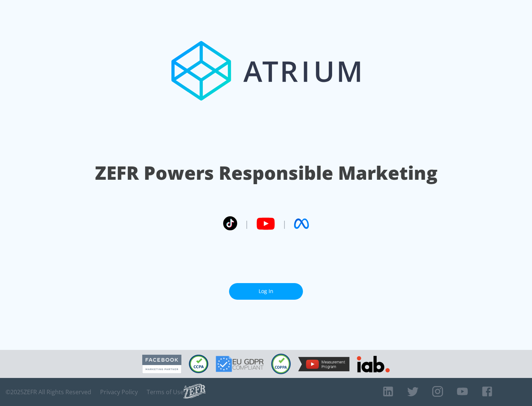  Describe the element at coordinates (324, 364) in the screenshot. I see `img: YouTube Measurement Program` at that location.